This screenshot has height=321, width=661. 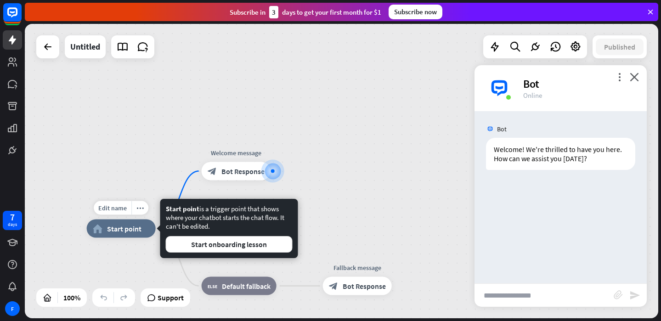 I want to click on div: 3, so click(x=274, y=12).